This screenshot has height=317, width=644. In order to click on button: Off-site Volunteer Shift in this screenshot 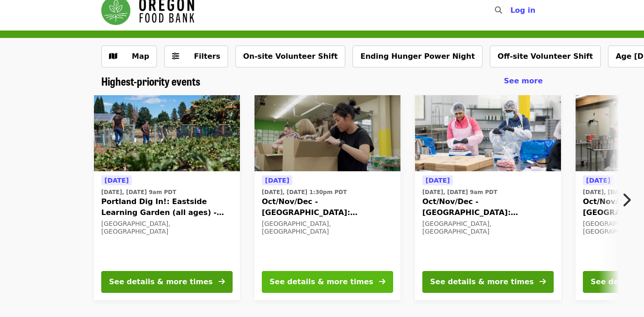, I will do `click(545, 56)`.